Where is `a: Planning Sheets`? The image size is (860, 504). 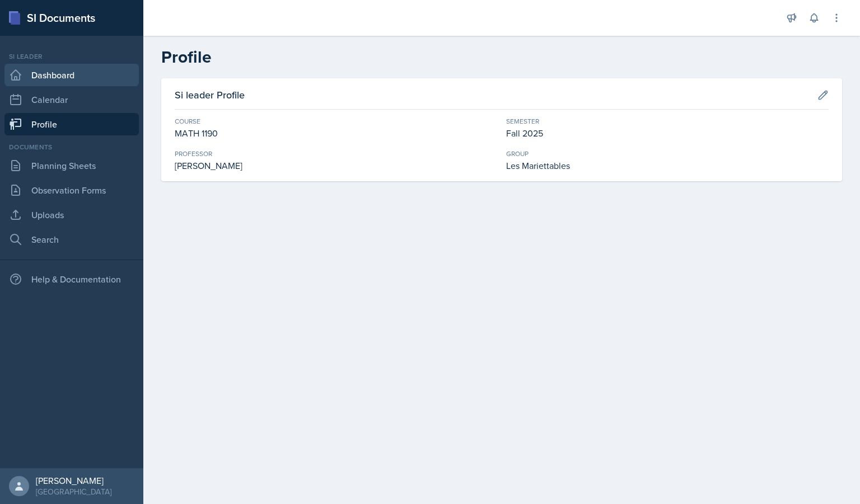
a: Planning Sheets is located at coordinates (72, 166).